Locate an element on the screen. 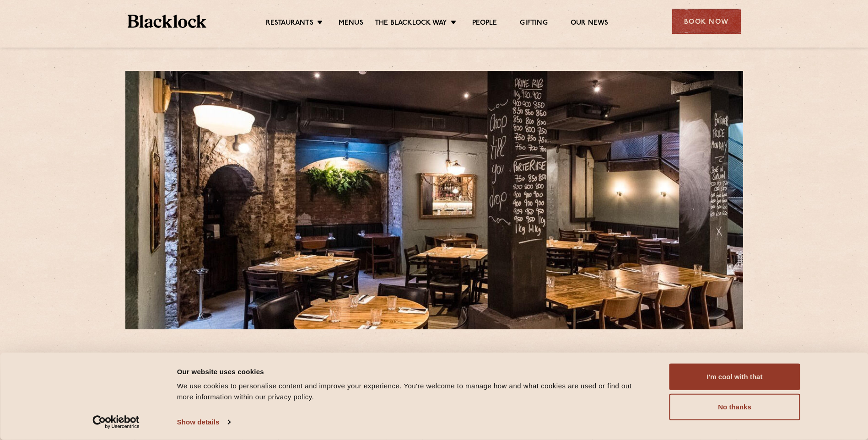 The width and height of the screenshot is (868, 440). img: BL_Textured_Logo-footer-cropped.svg is located at coordinates (167, 21).